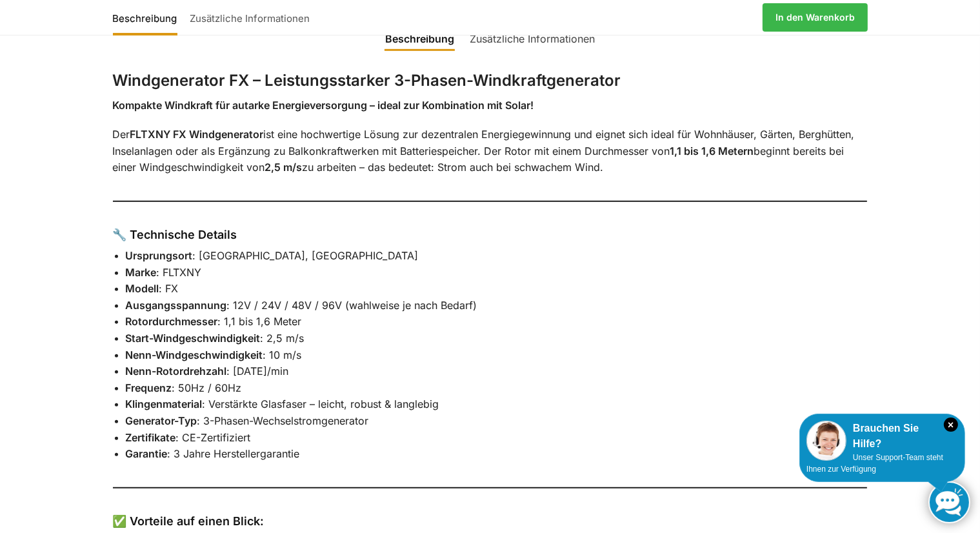 This screenshot has height=533, width=980. Describe the element at coordinates (193, 338) in the screenshot. I see `strong: Start-Windgeschwindigkeit` at that location.